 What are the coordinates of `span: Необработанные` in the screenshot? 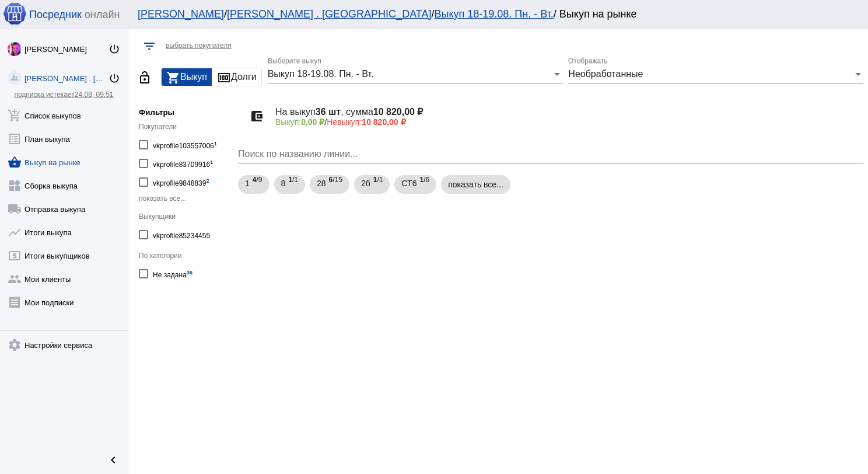 It's located at (606, 74).